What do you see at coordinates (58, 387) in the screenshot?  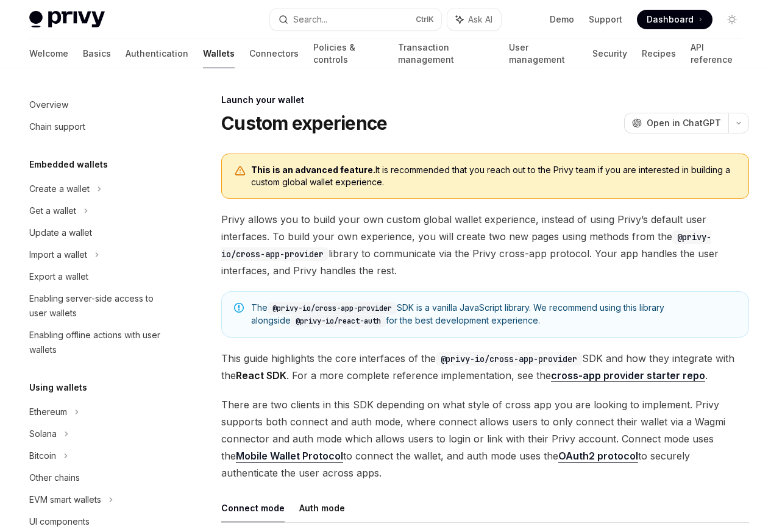 I see `h5: Using wallets` at bounding box center [58, 387].